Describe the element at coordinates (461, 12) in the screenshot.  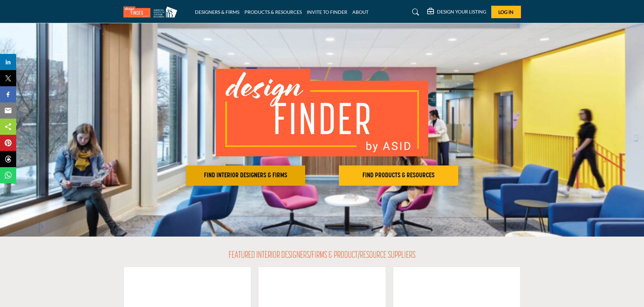
I see `h5: DESIGN YOUR LISTING` at that location.